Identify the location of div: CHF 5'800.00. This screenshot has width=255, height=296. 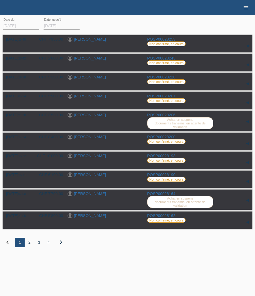
(49, 216).